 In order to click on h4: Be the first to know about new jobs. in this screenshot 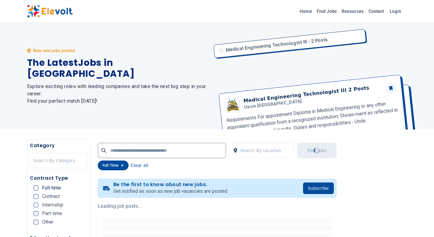, I will do `click(170, 184)`.